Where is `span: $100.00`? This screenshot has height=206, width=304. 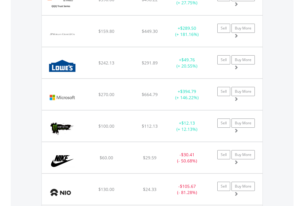 span: $100.00 is located at coordinates (106, 126).